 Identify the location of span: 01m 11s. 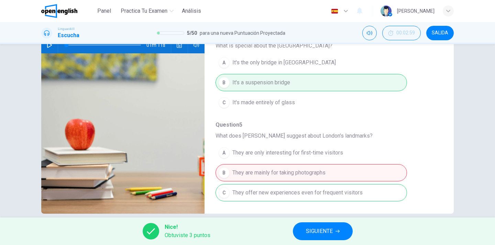
(158, 45).